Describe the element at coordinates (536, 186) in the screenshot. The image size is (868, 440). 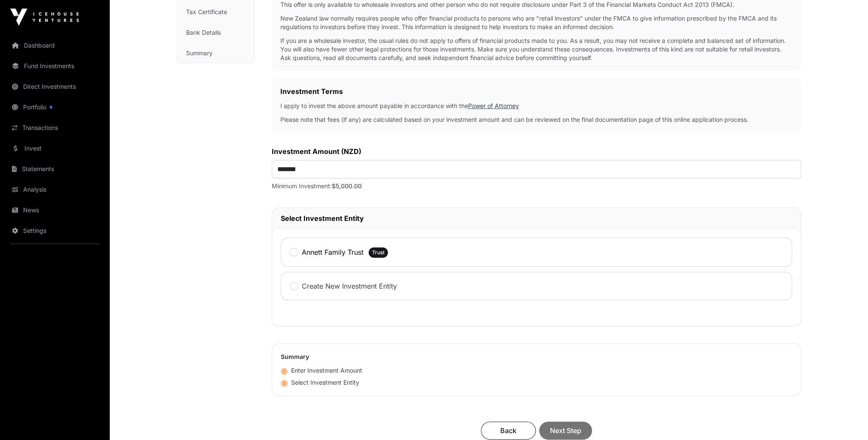
I see `p: Minimum Investment:` at that location.